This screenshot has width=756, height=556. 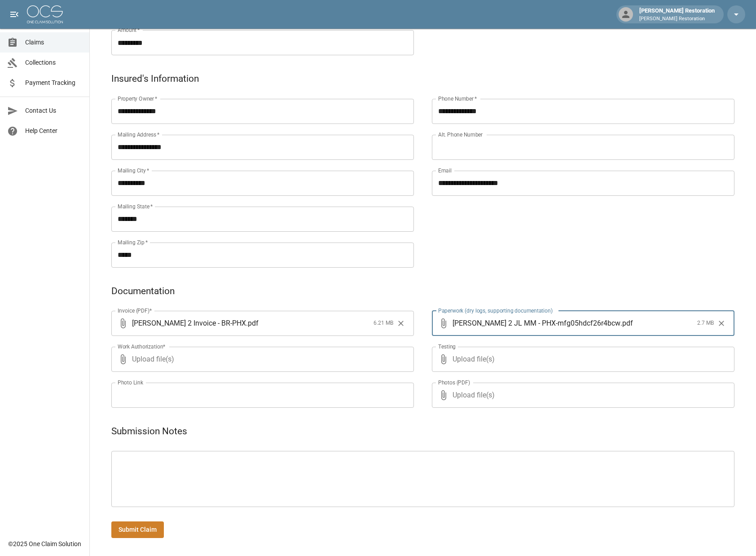 I want to click on span: Contact Us, so click(x=53, y=110).